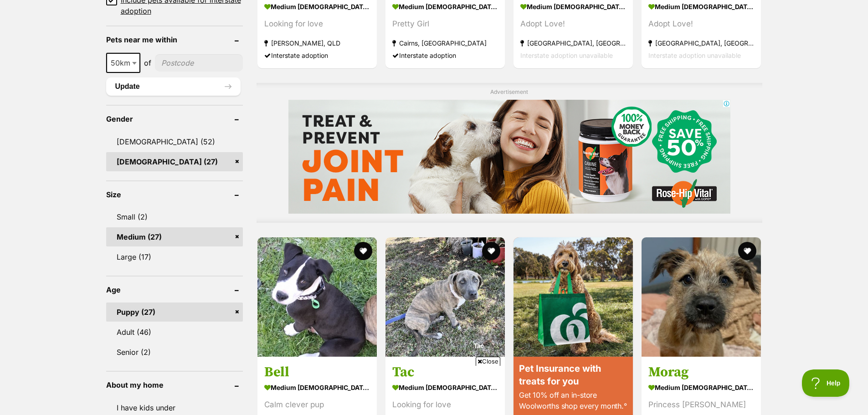 The width and height of the screenshot is (868, 415). Describe the element at coordinates (123, 63) in the screenshot. I see `span: 50km` at that location.